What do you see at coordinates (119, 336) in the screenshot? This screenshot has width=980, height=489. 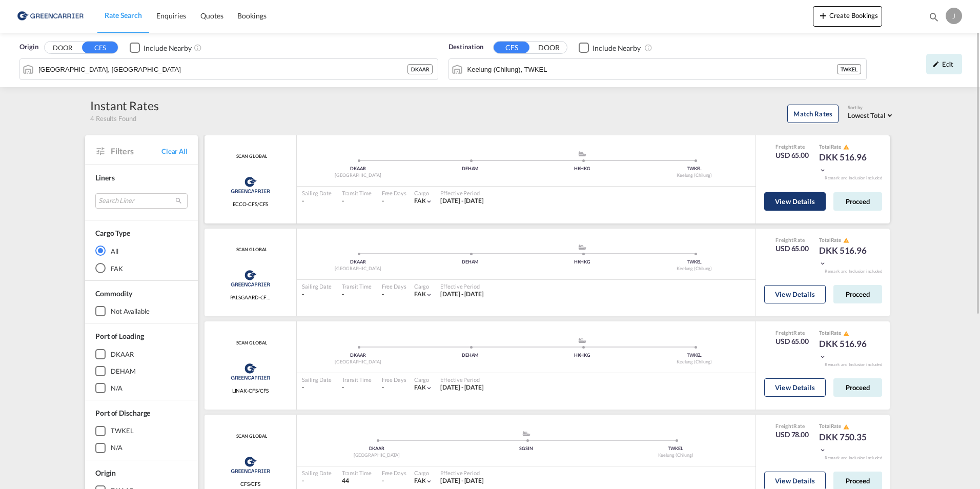 I see `span: Port of Loading` at bounding box center [119, 336].